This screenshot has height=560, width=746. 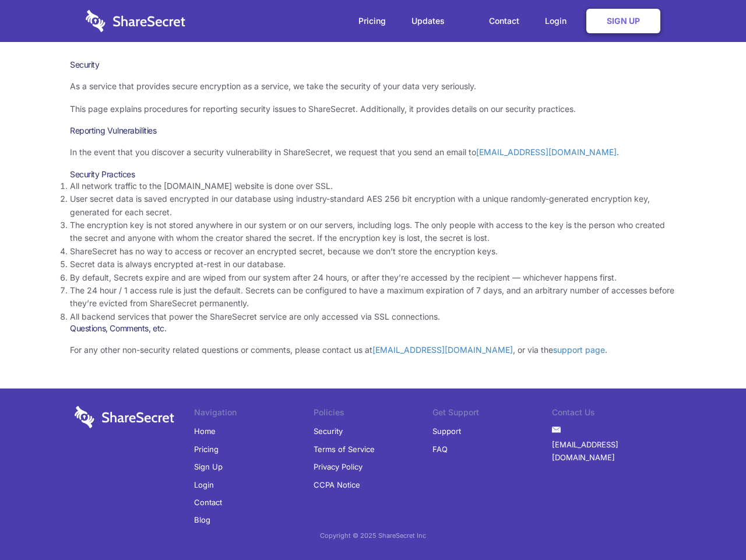 I want to click on li: Policies, so click(x=373, y=414).